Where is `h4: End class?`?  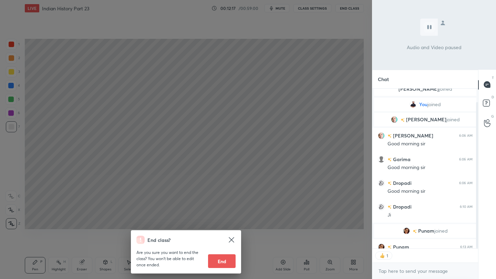
h4: End class? is located at coordinates (159, 240).